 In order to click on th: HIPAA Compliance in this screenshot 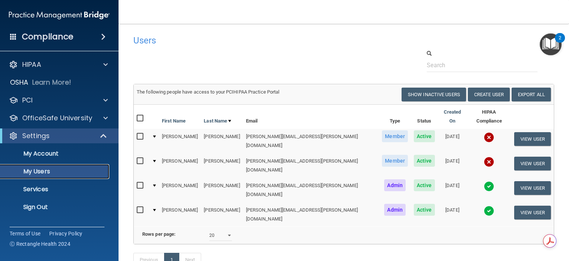, I will do `click(489, 116)`.